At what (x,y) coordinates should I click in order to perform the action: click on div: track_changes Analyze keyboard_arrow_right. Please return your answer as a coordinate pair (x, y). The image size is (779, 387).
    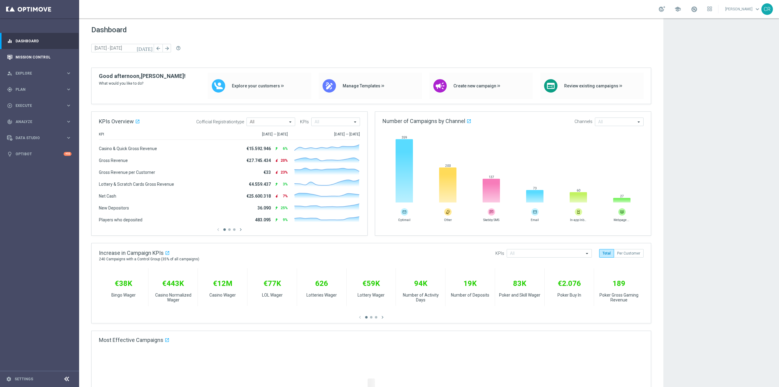
    Looking at the image, I should click on (39, 122).